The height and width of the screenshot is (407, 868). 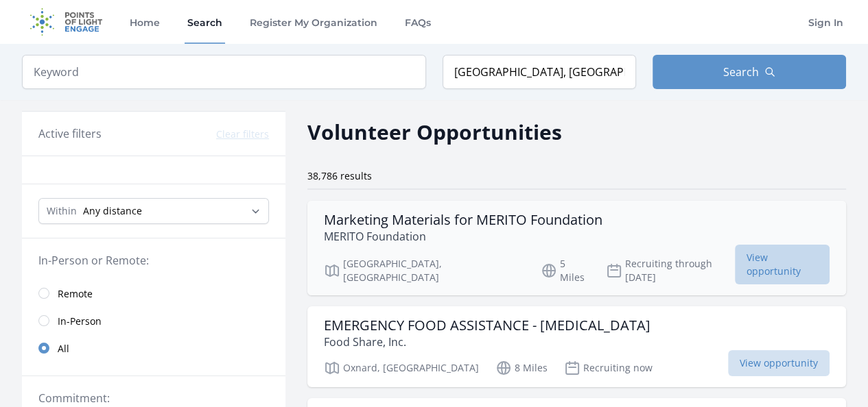 What do you see at coordinates (539, 72) in the screenshot?
I see `input: Location` at bounding box center [539, 72].